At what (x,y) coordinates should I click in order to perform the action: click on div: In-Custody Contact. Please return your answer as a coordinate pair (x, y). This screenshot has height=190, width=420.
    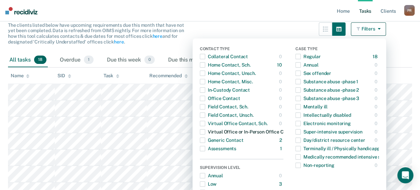
    Looking at the image, I should click on (225, 90).